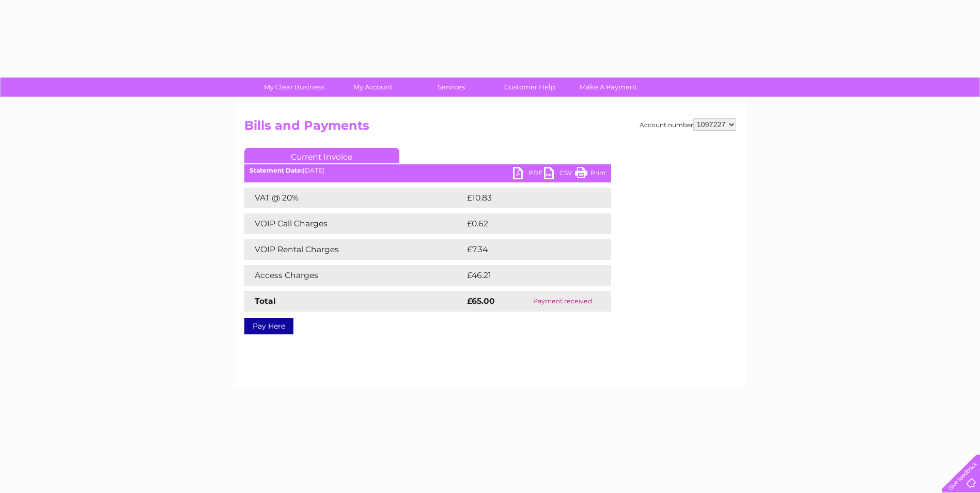  Describe the element at coordinates (294, 87) in the screenshot. I see `a: My Clear Business` at that location.